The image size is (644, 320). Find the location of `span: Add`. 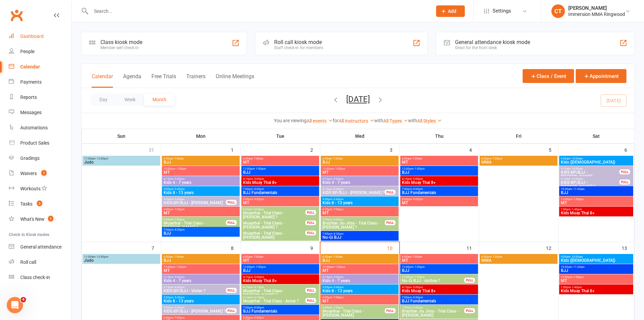

span: Add is located at coordinates (452, 11).